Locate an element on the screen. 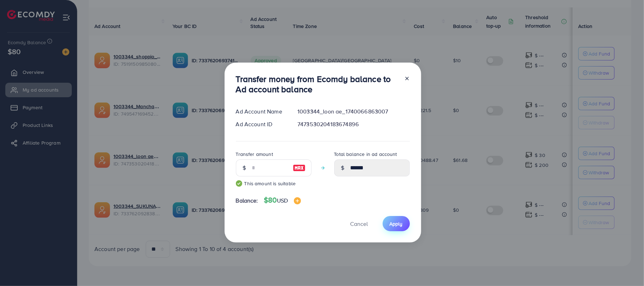 This screenshot has height=286, width=644. h4: $80 is located at coordinates (282, 200).